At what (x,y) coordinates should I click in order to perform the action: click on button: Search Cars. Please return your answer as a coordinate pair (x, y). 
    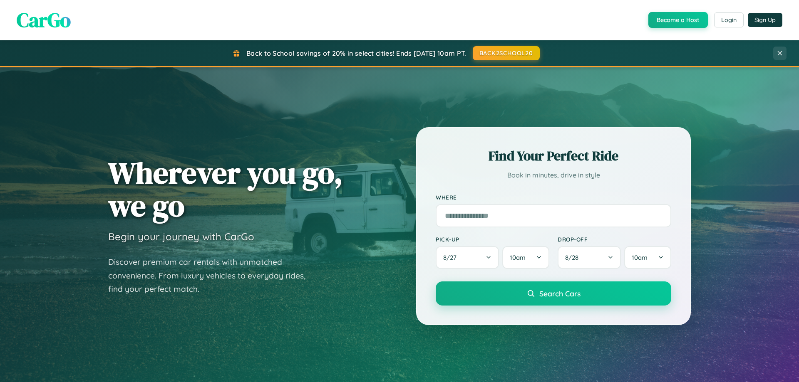
    Looking at the image, I should click on (553, 294).